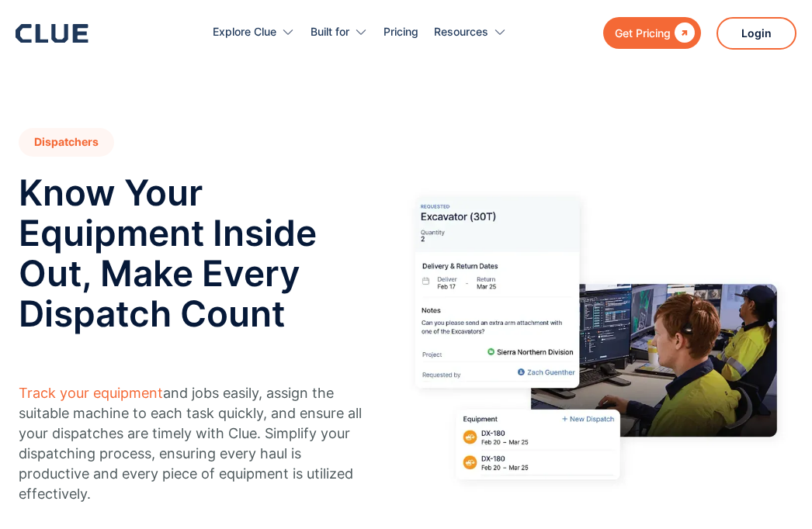 Image resolution: width=812 pixels, height=529 pixels. I want to click on h1: Dispatchers, so click(66, 142).